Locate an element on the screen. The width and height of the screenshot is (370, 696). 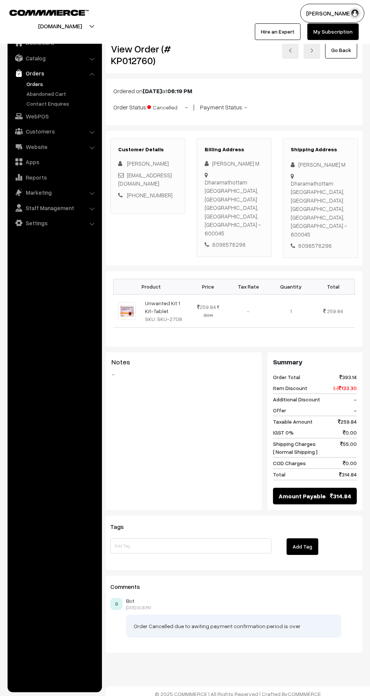
span: 1 is located at coordinates (290, 311).